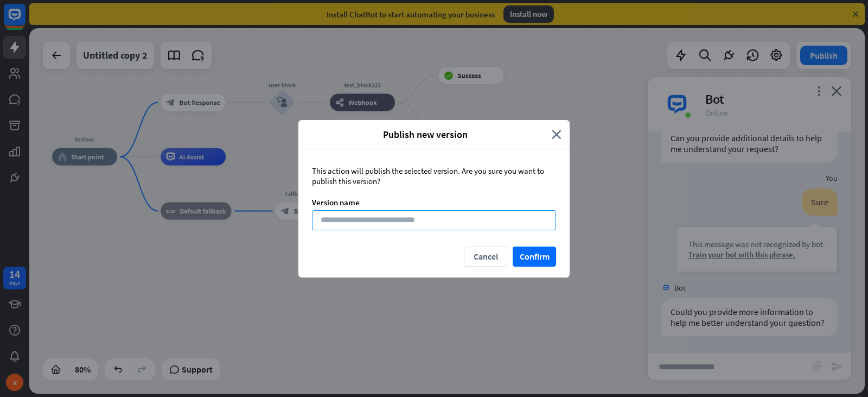 This screenshot has height=397, width=868. What do you see at coordinates (434, 176) in the screenshot?
I see `div: This action will publish the selected version. Are you sure you want to publish this version?` at bounding box center [434, 176].